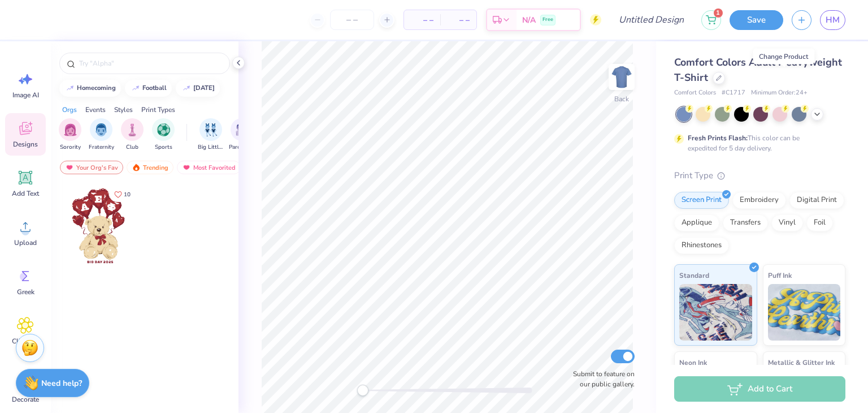  Describe the element at coordinates (693, 362) in the screenshot. I see `span: Neon Ink` at that location.